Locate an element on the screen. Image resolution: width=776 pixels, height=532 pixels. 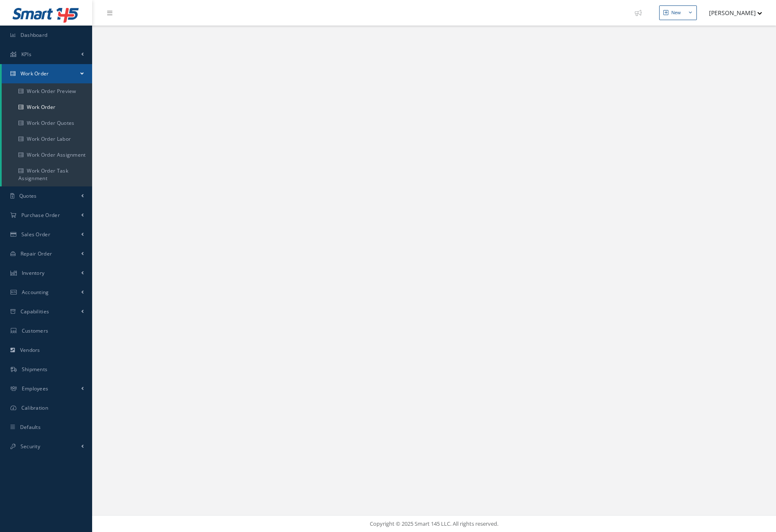
span: Shipments is located at coordinates (35, 369).